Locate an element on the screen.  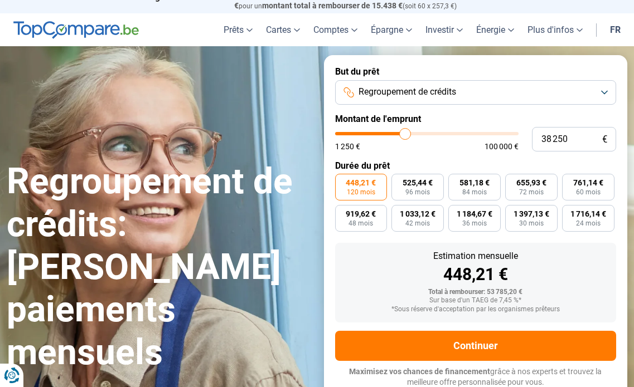
span: 1 250 € is located at coordinates (347, 147).